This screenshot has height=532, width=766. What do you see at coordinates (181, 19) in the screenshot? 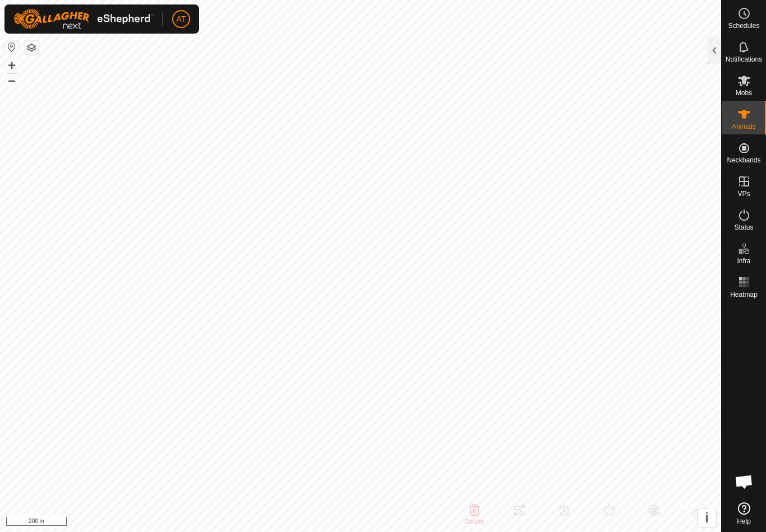
I see `span: AT` at bounding box center [181, 19].